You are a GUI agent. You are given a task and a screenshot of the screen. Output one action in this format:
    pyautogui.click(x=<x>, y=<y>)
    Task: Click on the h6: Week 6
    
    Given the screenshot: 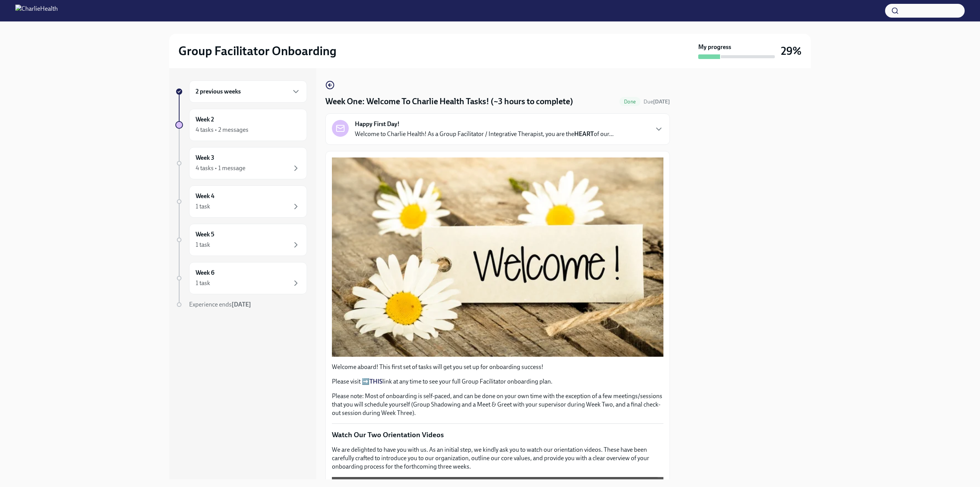 What is the action you would take?
    pyautogui.click(x=205, y=273)
    